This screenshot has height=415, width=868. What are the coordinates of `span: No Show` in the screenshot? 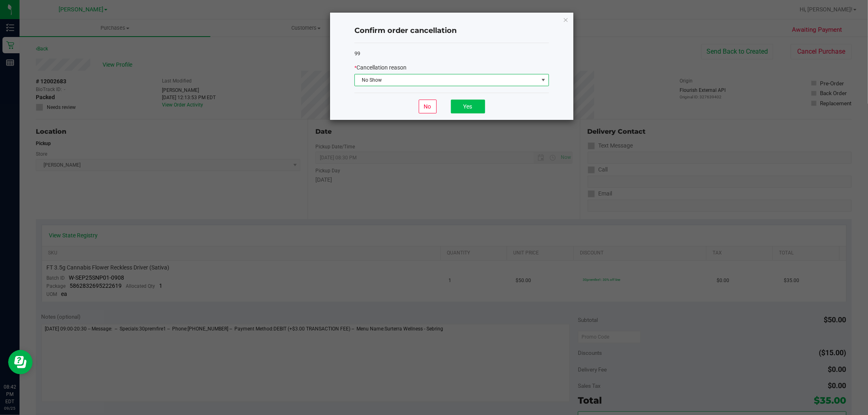 It's located at (446, 80).